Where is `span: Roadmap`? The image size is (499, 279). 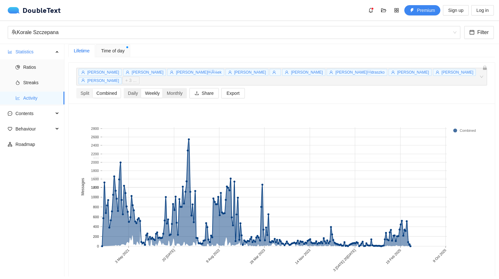
span: Roadmap is located at coordinates (37, 145).